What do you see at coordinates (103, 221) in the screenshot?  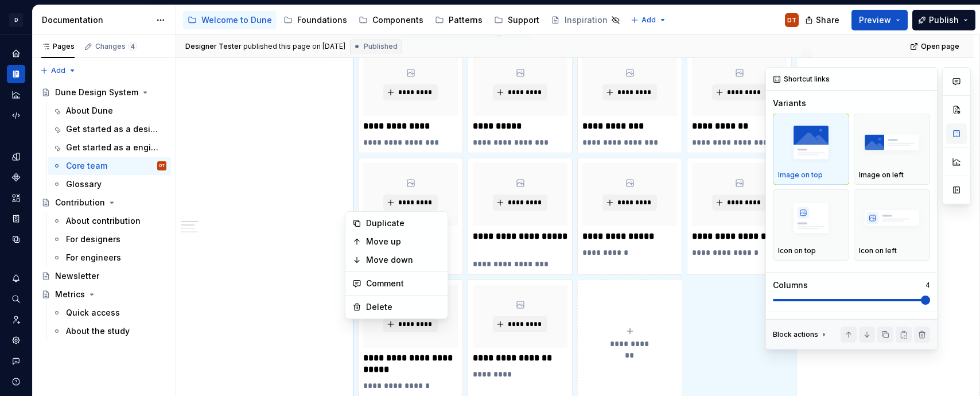 I see `div: About contribution` at bounding box center [103, 221].